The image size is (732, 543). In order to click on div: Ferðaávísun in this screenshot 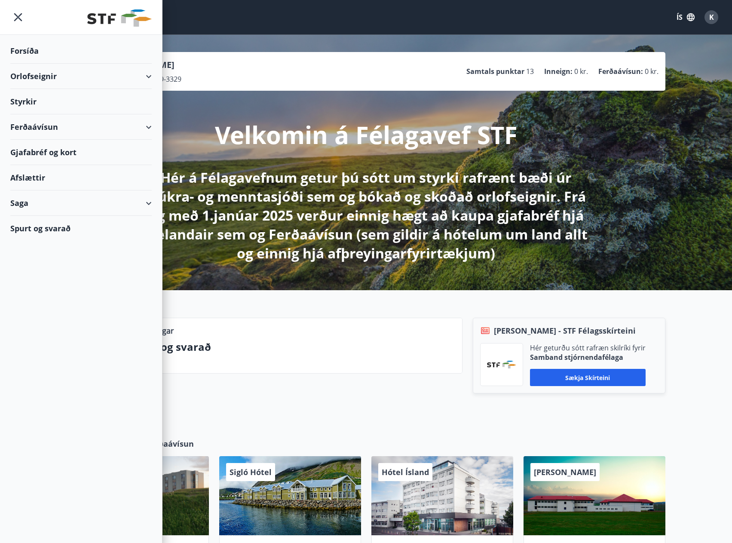, I will do `click(81, 127)`.